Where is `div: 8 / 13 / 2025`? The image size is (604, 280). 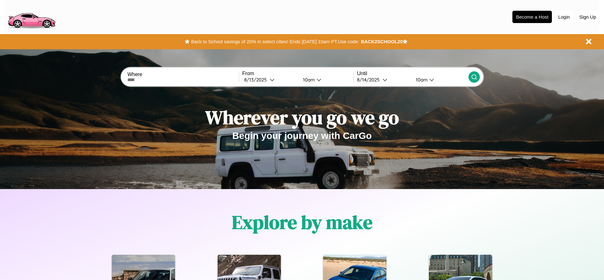 div: 8 / 13 / 2025 is located at coordinates (257, 80).